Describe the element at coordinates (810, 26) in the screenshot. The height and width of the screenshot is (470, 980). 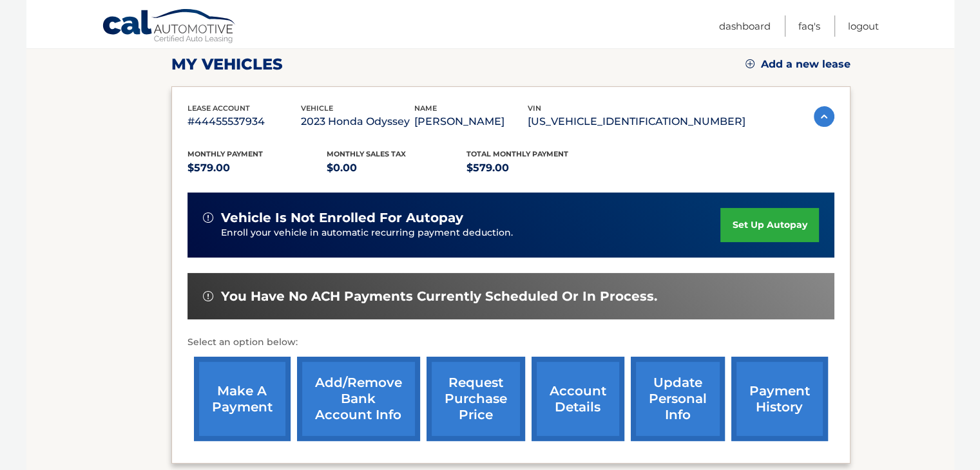
I see `a: FAQ's` at that location.